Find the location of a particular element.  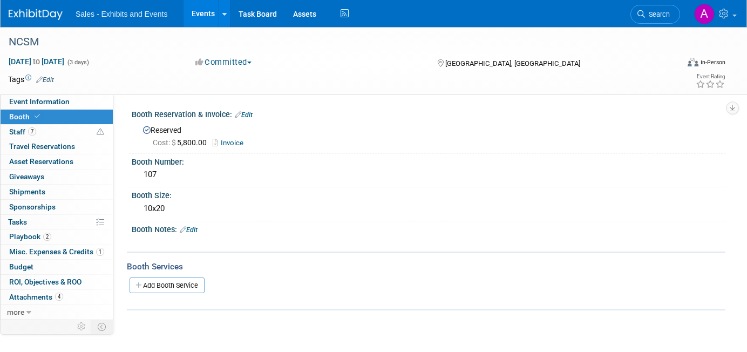

a: Attachments4 is located at coordinates (57, 297).